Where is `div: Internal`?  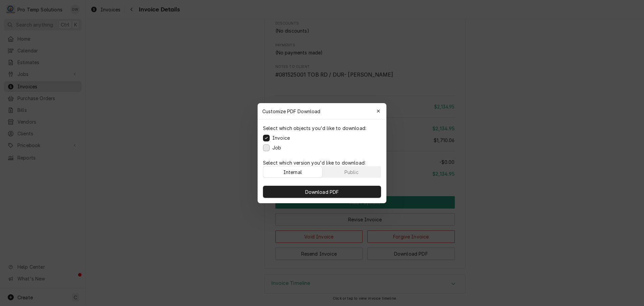 div: Internal is located at coordinates (292, 171).